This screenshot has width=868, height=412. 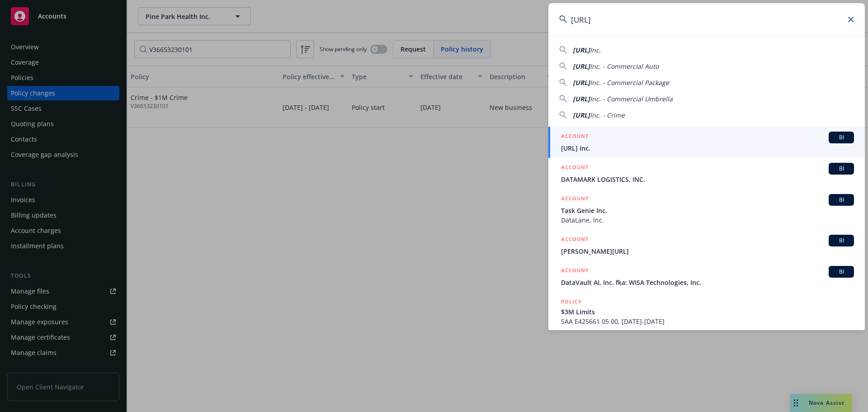 What do you see at coordinates (631, 99) in the screenshot?
I see `span: Inc. - Commercial Umbrella` at bounding box center [631, 99].